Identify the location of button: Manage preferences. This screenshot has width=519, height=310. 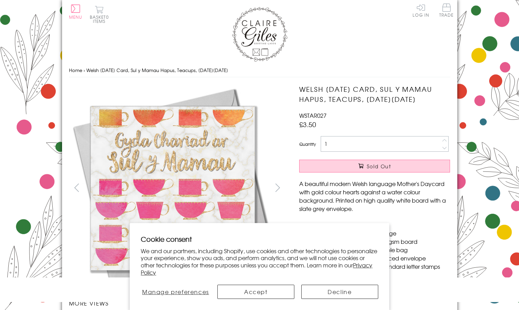
(175, 292).